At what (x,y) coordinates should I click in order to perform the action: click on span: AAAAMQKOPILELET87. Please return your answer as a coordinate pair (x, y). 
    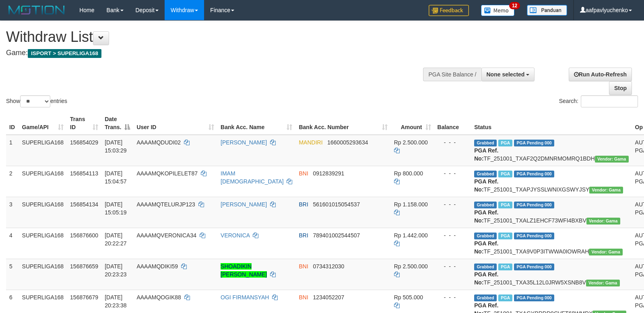
    Looking at the image, I should click on (167, 174).